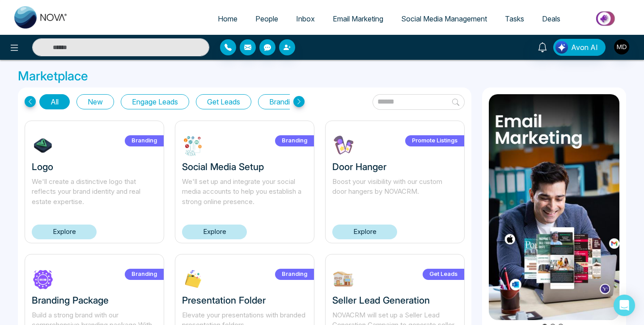  What do you see at coordinates (561, 47) in the screenshot?
I see `img: Lead Flow` at bounding box center [561, 47].